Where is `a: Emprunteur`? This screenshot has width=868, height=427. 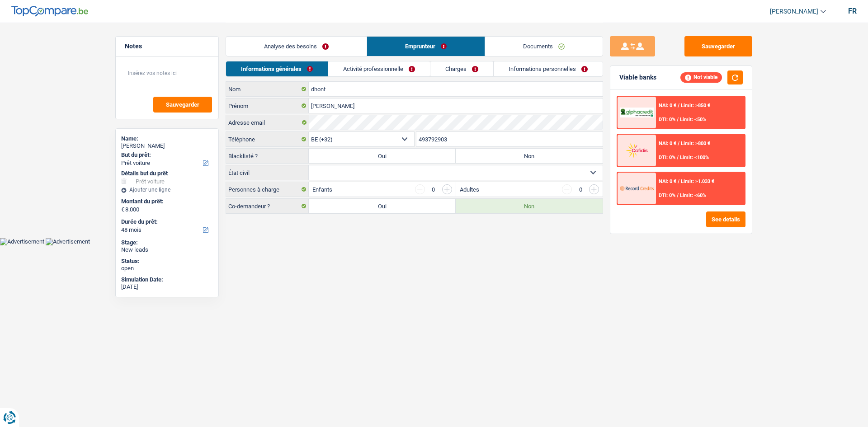 a: Emprunteur is located at coordinates (426, 46).